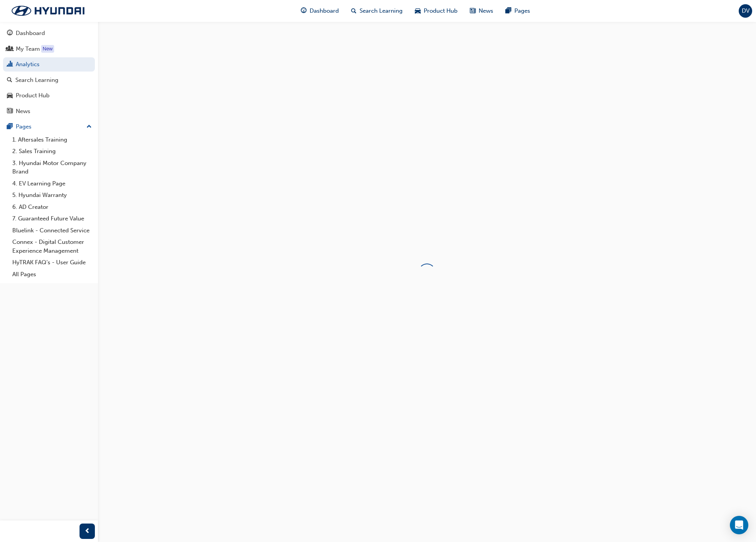  Describe the element at coordinates (28, 49) in the screenshot. I see `div: My Team` at that location.